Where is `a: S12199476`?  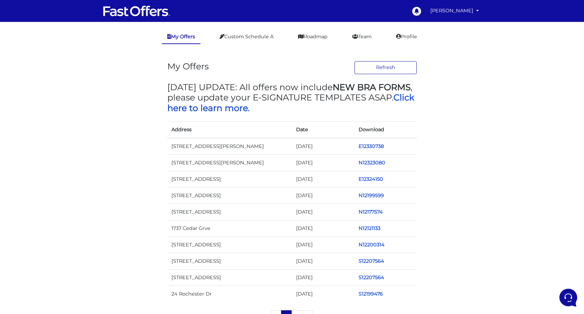
a: S12199476 is located at coordinates (370, 294).